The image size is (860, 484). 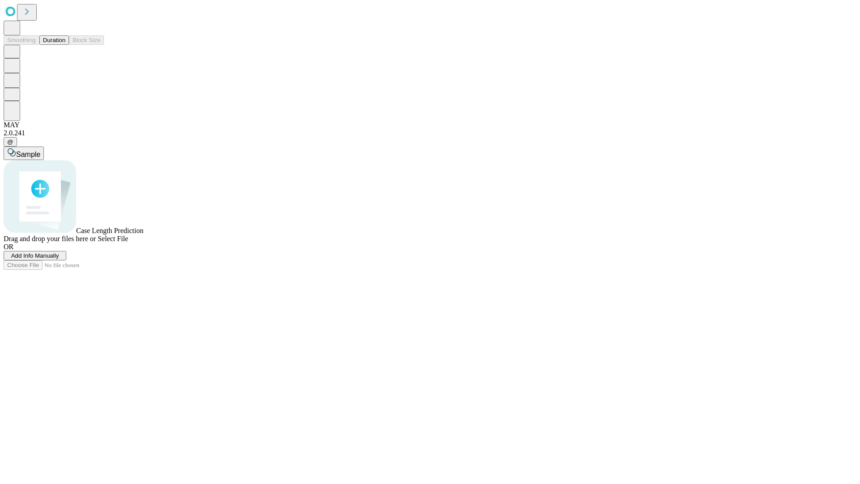 I want to click on span: Add Info Manually, so click(x=35, y=255).